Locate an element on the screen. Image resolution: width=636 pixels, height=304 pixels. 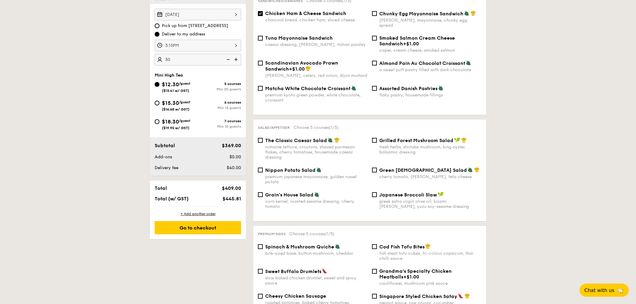
span: Subtotal is located at coordinates (165, 145).